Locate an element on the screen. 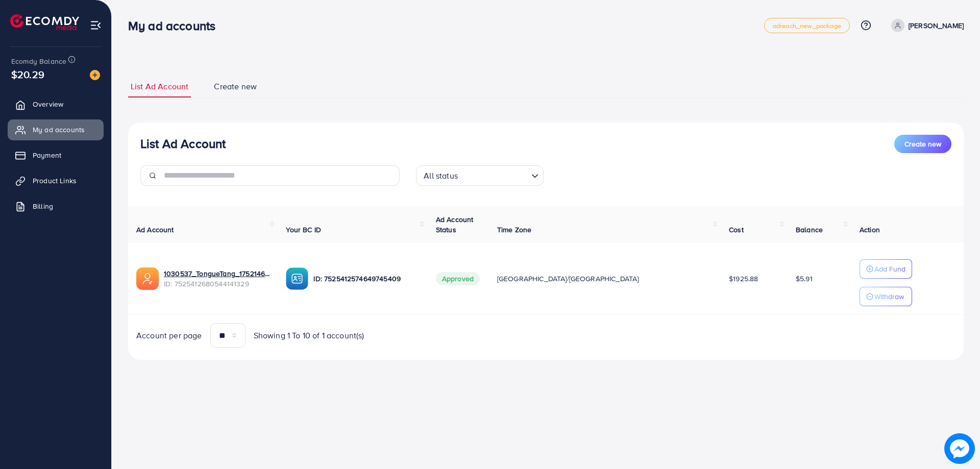 The height and width of the screenshot is (469, 980). span: Product Links is located at coordinates (54, 181).